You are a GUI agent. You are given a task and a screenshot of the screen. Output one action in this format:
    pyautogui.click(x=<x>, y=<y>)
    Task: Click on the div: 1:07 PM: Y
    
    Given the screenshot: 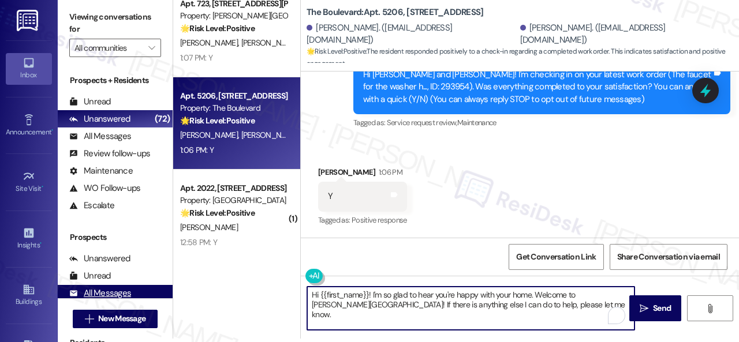 What is the action you would take?
    pyautogui.click(x=196, y=58)
    